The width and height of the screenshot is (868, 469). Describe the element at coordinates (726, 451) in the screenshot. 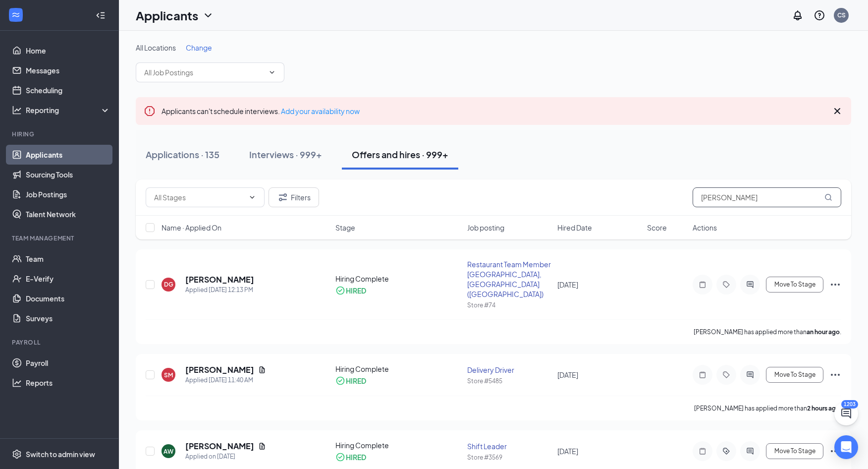

I see `svg: ActiveTag` at that location.